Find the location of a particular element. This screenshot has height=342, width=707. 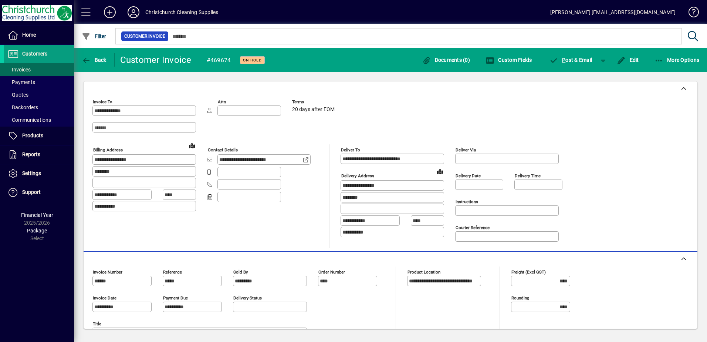

button: More Options is located at coordinates (677, 60).